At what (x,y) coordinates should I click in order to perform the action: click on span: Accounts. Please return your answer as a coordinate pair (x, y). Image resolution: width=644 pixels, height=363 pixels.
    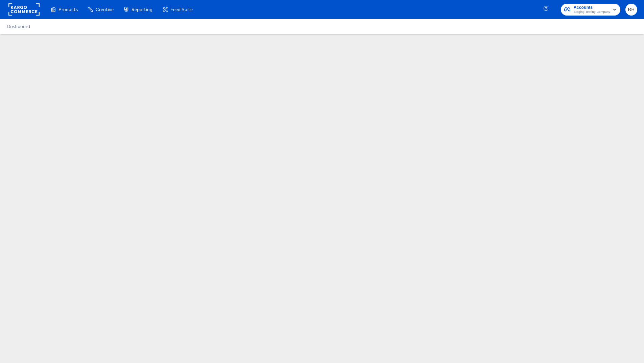
    Looking at the image, I should click on (592, 7).